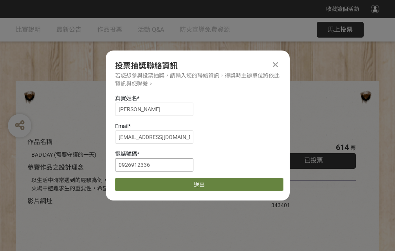  Describe the element at coordinates (151, 29) in the screenshot. I see `span: 活動 Q&A` at that location.